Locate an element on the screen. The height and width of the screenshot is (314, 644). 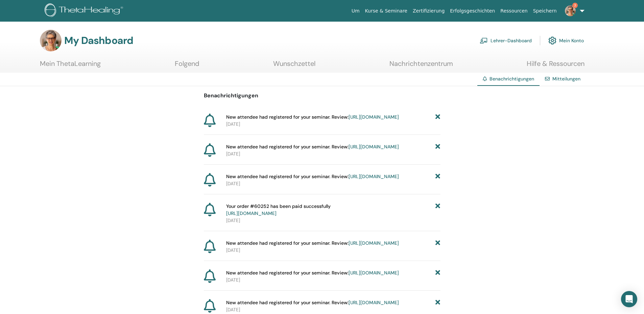
span: Benachrichtigungen is located at coordinates (512, 79).